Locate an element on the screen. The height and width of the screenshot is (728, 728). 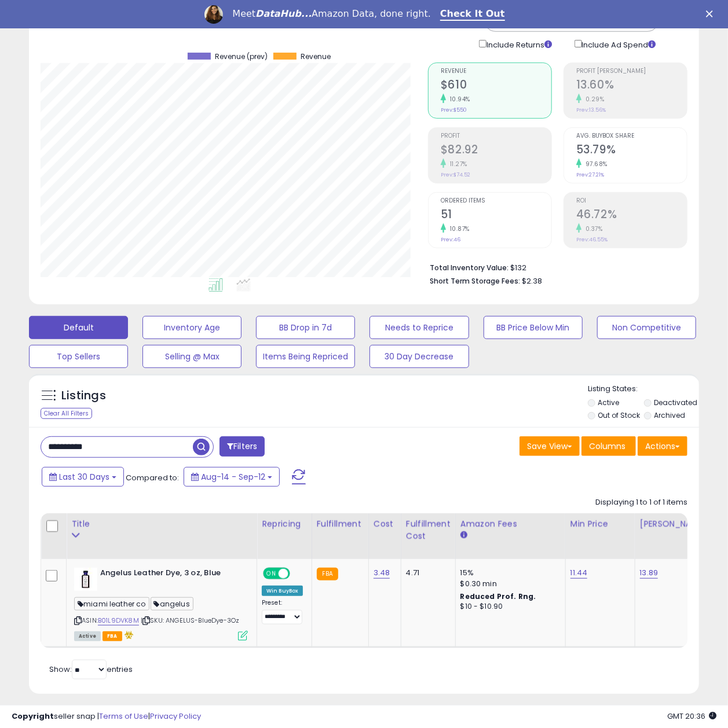
a: Check It Out is located at coordinates (473, 15).